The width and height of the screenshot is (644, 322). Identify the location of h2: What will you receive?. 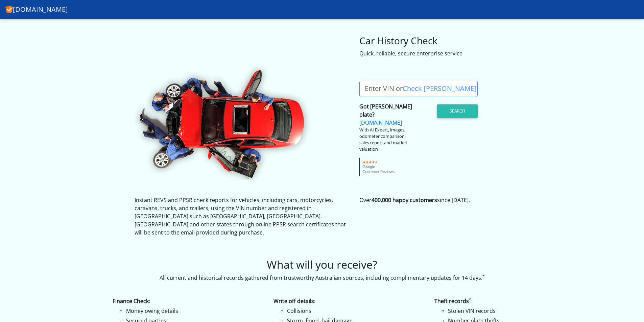
(322, 265).